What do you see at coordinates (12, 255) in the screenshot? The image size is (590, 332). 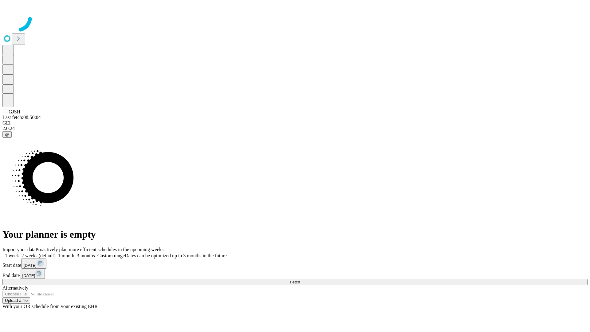 I see `span: 1 week` at bounding box center [12, 255].